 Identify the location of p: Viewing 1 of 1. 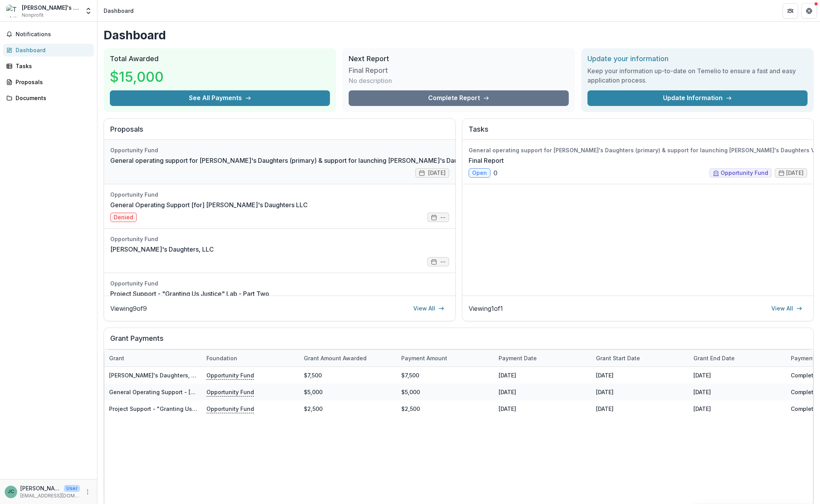
(486, 309).